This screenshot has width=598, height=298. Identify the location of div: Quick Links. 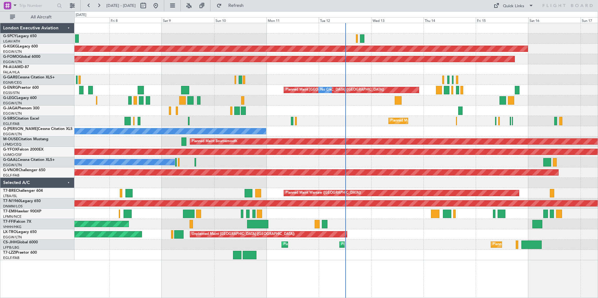
(513, 6).